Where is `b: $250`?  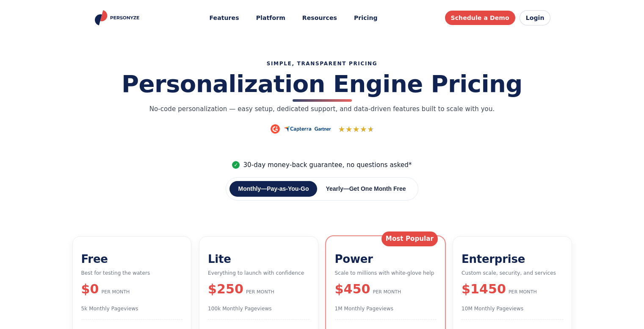
b: $250 is located at coordinates (226, 288).